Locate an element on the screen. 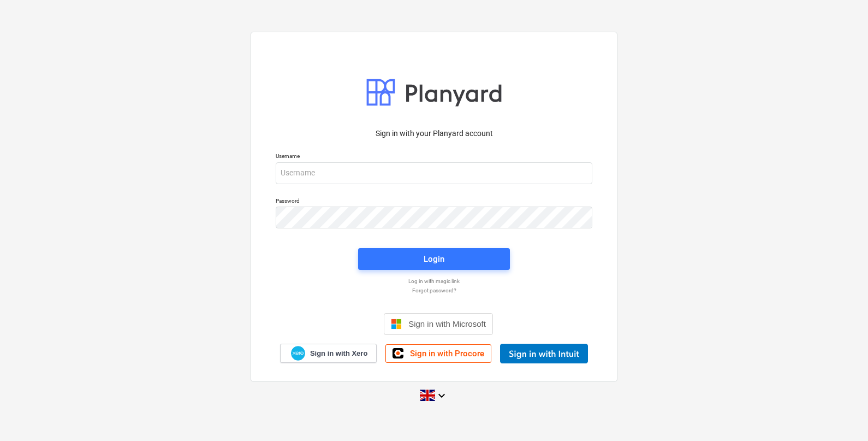 The image size is (868, 441). div: Login is located at coordinates (434, 259).